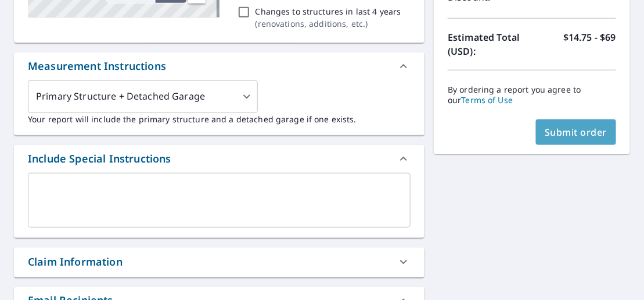 The image size is (644, 300). I want to click on p: By ordering a report you agree to our, so click(533, 95).